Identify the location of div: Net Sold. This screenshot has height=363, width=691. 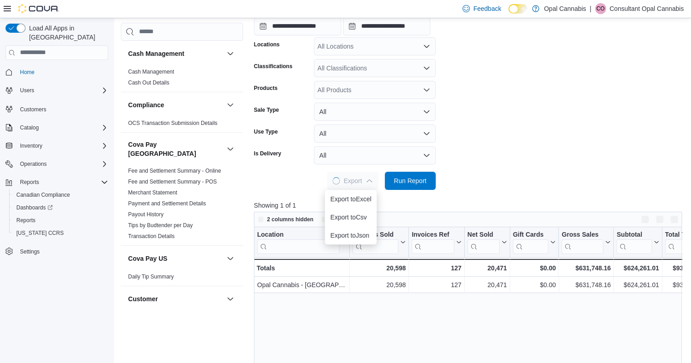
(483, 242).